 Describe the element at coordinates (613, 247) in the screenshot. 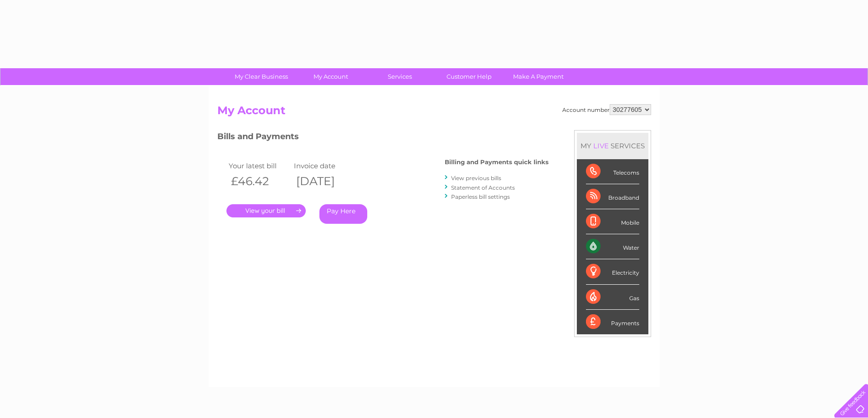

I see `div: Water` at that location.